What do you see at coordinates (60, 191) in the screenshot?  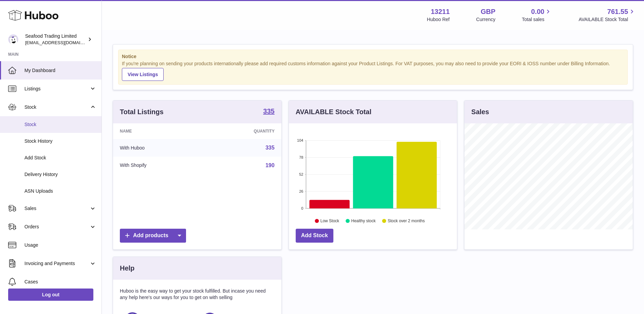 I see `span: ASN Uploads` at bounding box center [60, 191].